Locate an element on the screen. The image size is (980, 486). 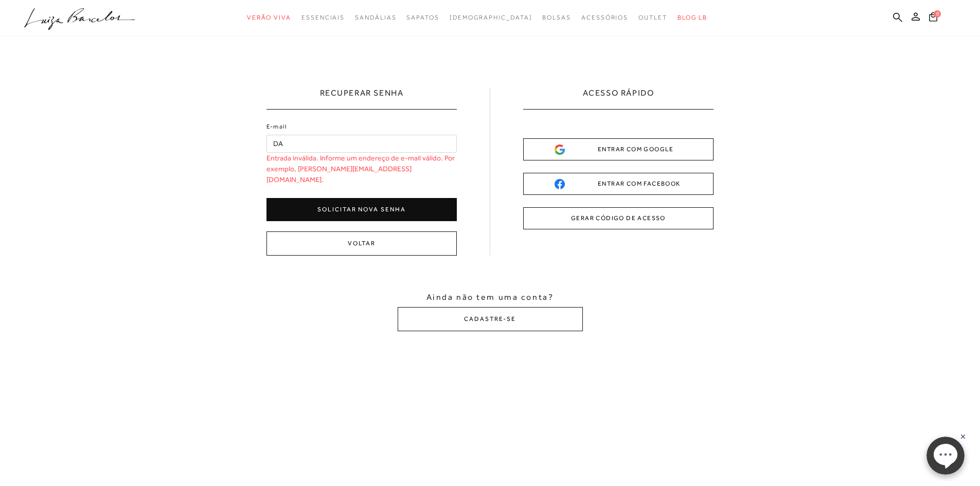
span: Outlet is located at coordinates (653, 17).